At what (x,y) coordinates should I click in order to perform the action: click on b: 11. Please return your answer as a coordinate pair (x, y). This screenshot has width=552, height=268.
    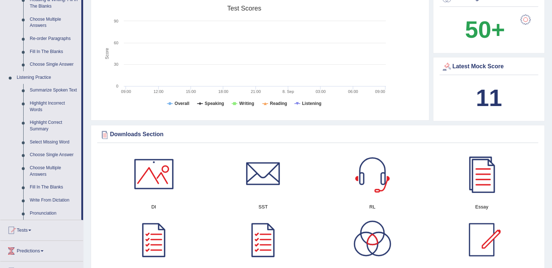
    Looking at the image, I should click on (489, 98).